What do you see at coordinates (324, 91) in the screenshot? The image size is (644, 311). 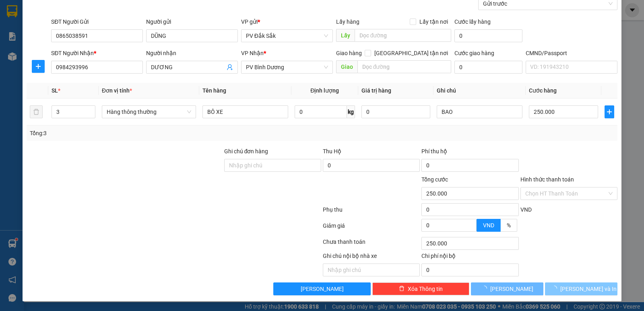 I see `span: Định lượng` at bounding box center [324, 91].